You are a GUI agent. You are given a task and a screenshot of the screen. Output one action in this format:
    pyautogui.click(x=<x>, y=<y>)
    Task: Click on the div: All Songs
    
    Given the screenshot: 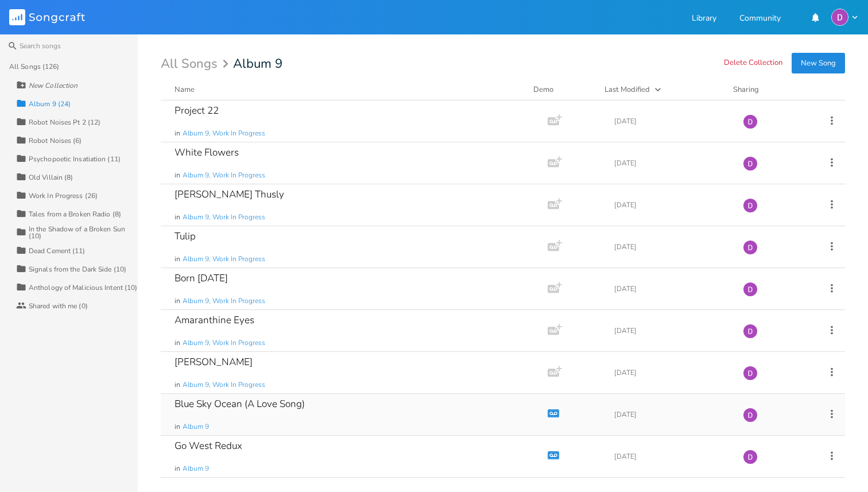 What is the action you would take?
    pyautogui.click(x=196, y=64)
    